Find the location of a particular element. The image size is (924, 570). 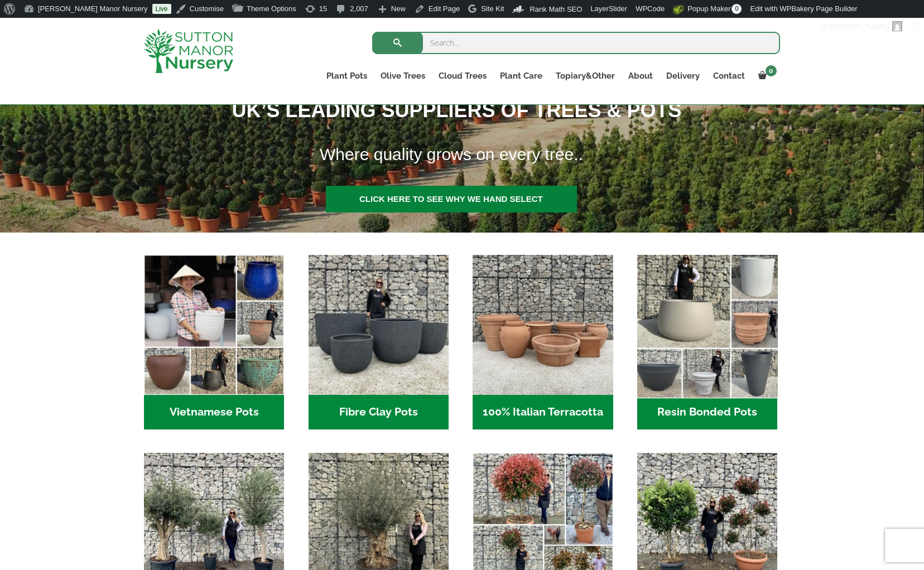

a: Delivery is located at coordinates (683, 76).